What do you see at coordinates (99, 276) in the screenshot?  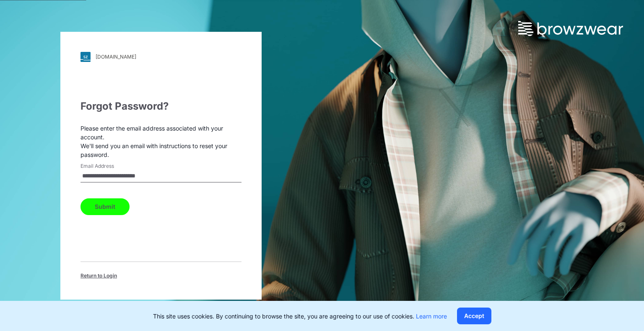 I see `span: Return to Login` at bounding box center [99, 276].